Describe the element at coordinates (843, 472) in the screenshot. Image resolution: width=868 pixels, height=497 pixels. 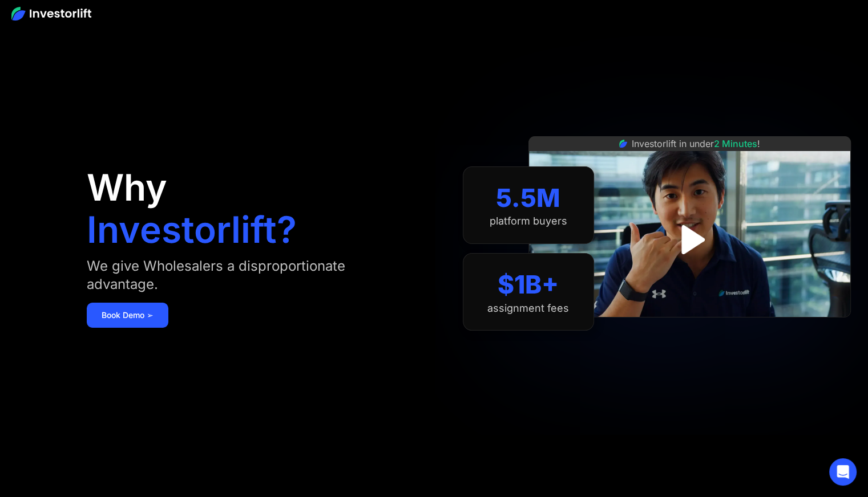
I see `div: Open Intercom Messenger` at that location.